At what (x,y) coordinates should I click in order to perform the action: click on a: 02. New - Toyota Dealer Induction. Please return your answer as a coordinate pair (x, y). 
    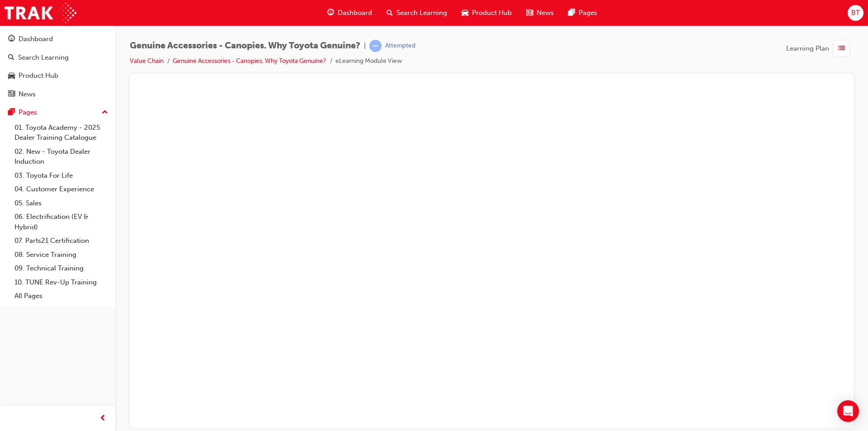
    Looking at the image, I should click on (61, 157).